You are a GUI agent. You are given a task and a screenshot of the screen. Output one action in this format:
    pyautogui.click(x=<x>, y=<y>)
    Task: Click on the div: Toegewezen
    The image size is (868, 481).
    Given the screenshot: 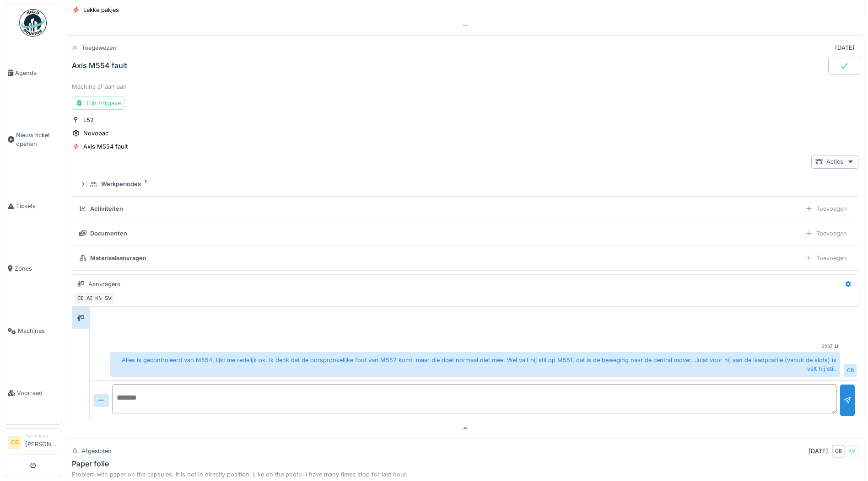 What is the action you would take?
    pyautogui.click(x=99, y=47)
    